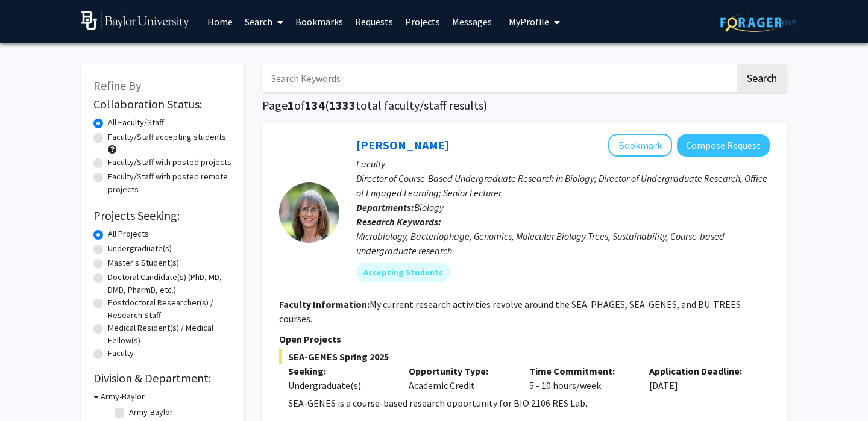 The height and width of the screenshot is (421, 868). Describe the element at coordinates (339, 386) in the screenshot. I see `div: Undergraduate(s)` at that location.